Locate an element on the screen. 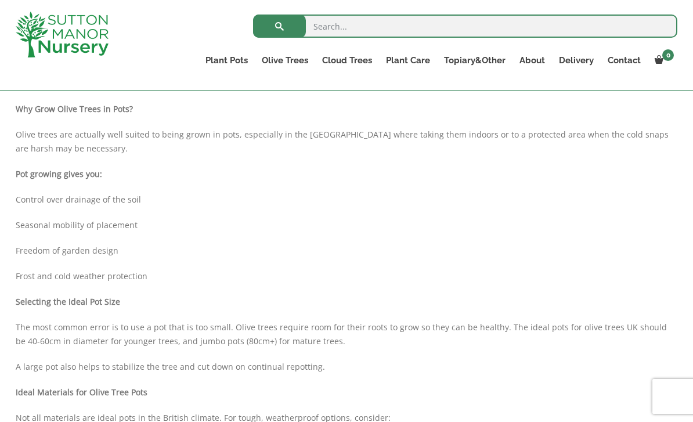  p: Control over drainage of the soil is located at coordinates (347, 200).